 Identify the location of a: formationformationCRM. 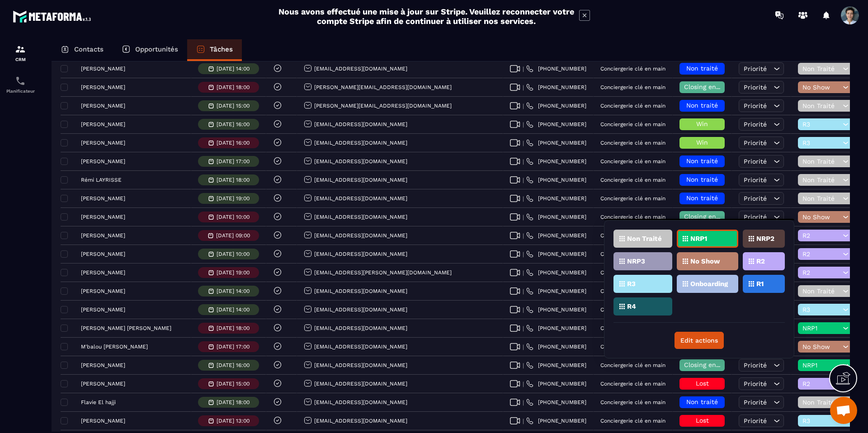
(20, 53).